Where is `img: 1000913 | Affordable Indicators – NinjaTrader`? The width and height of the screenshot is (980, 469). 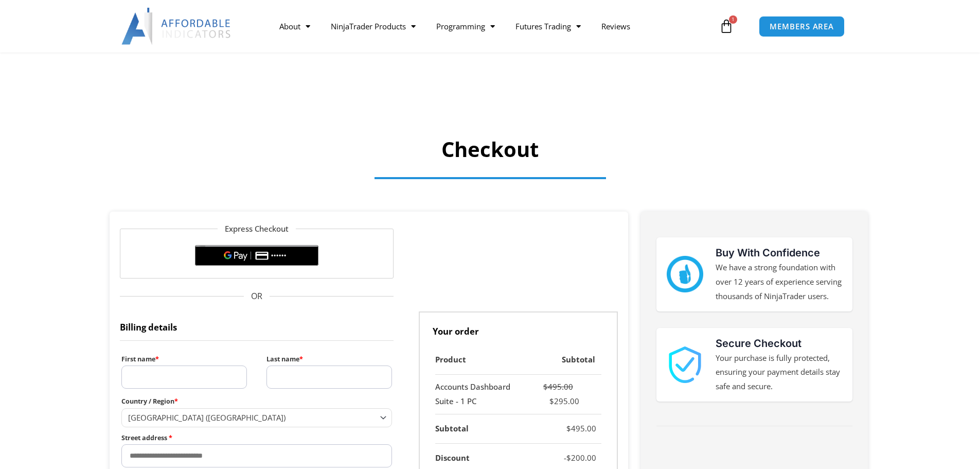 img: 1000913 | Affordable Indicators – NinjaTrader is located at coordinates (684, 364).